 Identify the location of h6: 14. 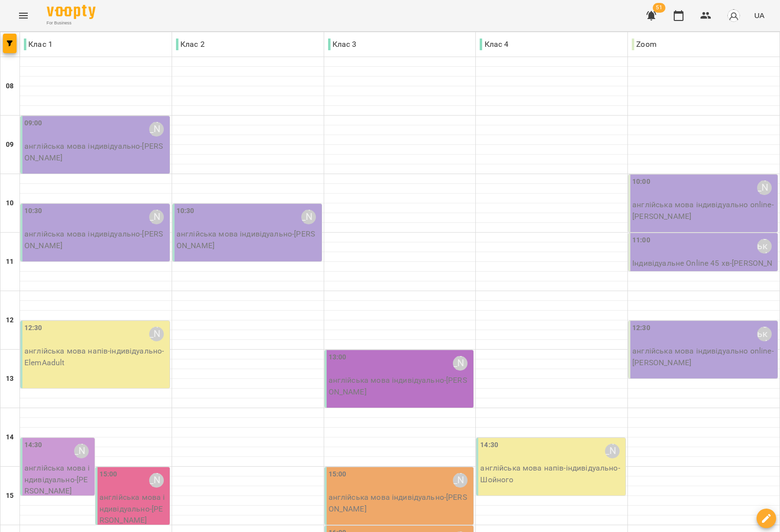
(10, 437).